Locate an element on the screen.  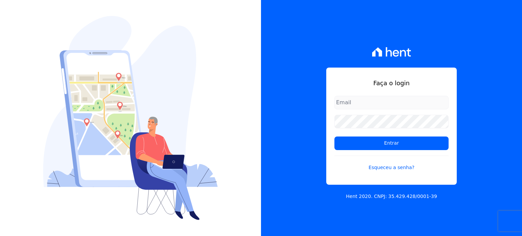
input: Entrar is located at coordinates (391, 143).